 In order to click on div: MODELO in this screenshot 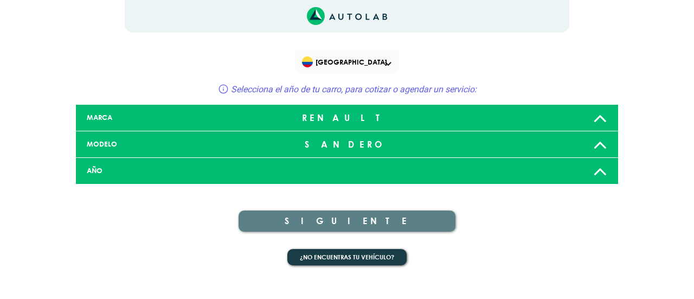, I will do `click(168, 144)`.